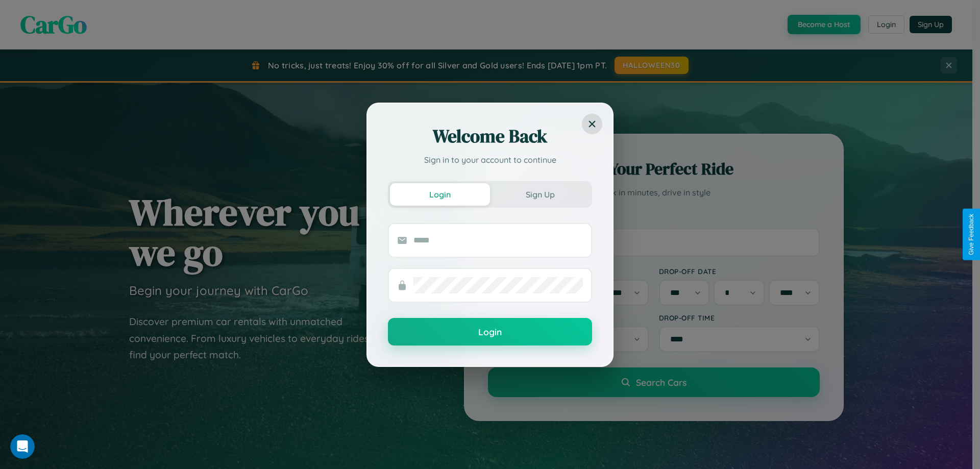 This screenshot has height=469, width=980. I want to click on button: Sign Up, so click(540, 194).